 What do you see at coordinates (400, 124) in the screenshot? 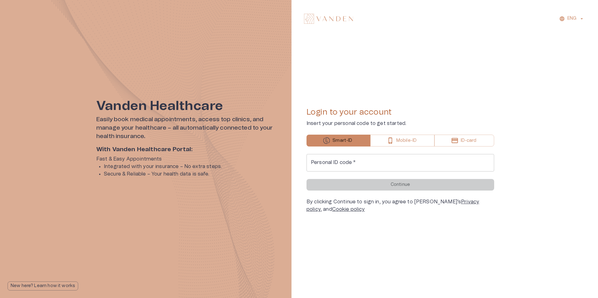
I see `p: Insert your personal code to get started.` at bounding box center [400, 124].